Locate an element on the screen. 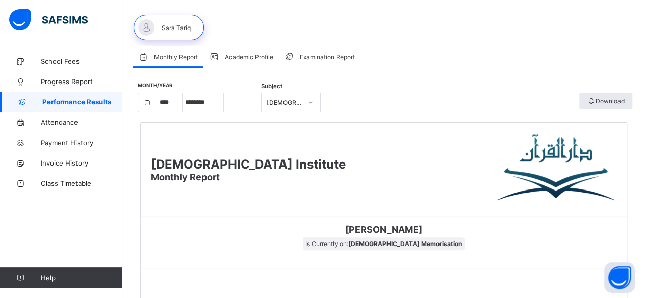 The image size is (645, 298). span: Performance Results is located at coordinates (82, 102).